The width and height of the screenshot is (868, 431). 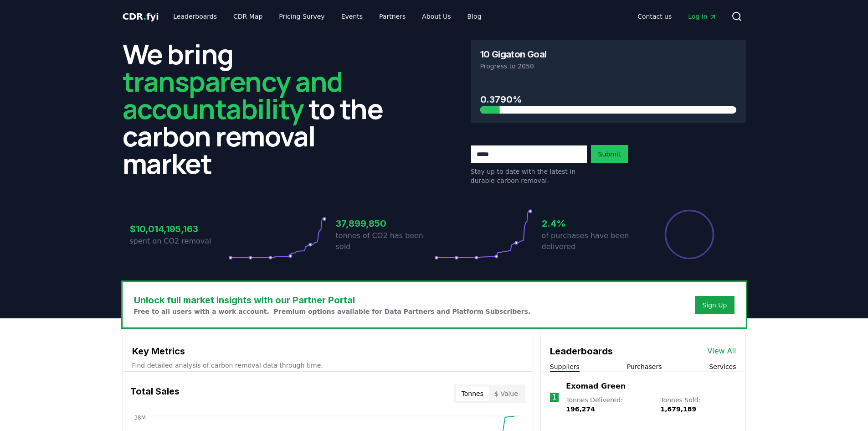 I want to click on button: $ Value, so click(x=506, y=393).